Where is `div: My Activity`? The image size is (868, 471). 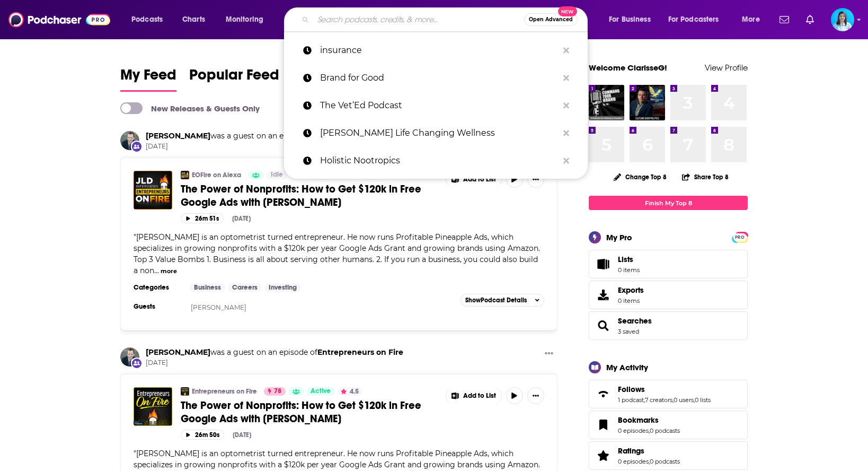
div: My Activity is located at coordinates (627, 367).